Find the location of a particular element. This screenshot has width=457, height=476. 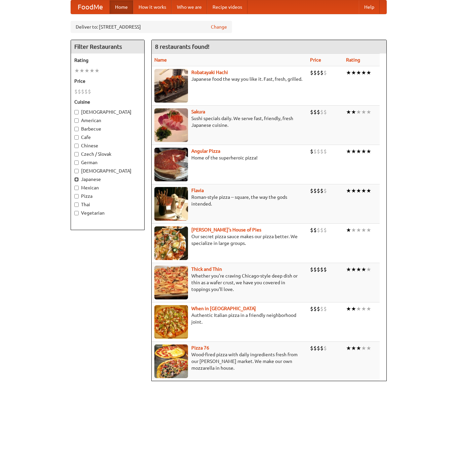

img: sakura.jpg is located at coordinates (171, 125).